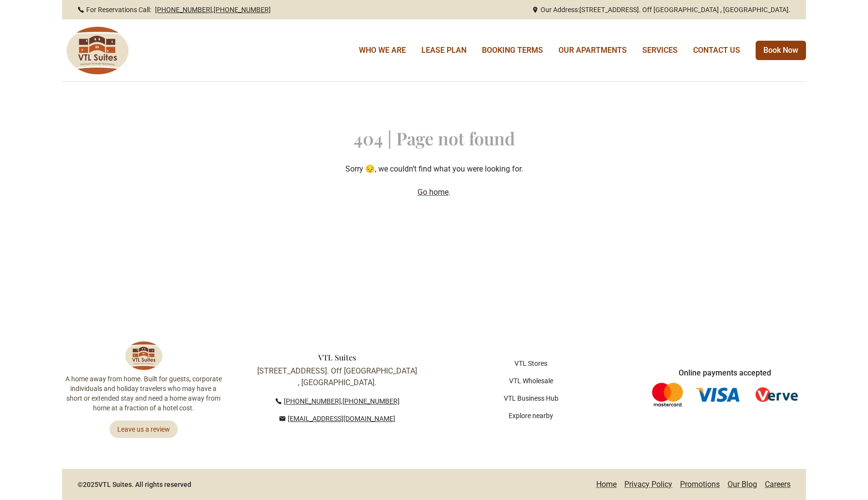  What do you see at coordinates (434, 138) in the screenshot?
I see `h1: 404 | Page not found` at bounding box center [434, 138].